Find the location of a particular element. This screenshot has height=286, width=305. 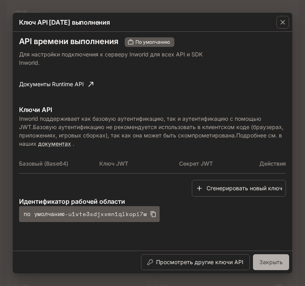

button: по умолчанию-u1vte3sdjxxmn1qlkopi7w is located at coordinates (89, 214).